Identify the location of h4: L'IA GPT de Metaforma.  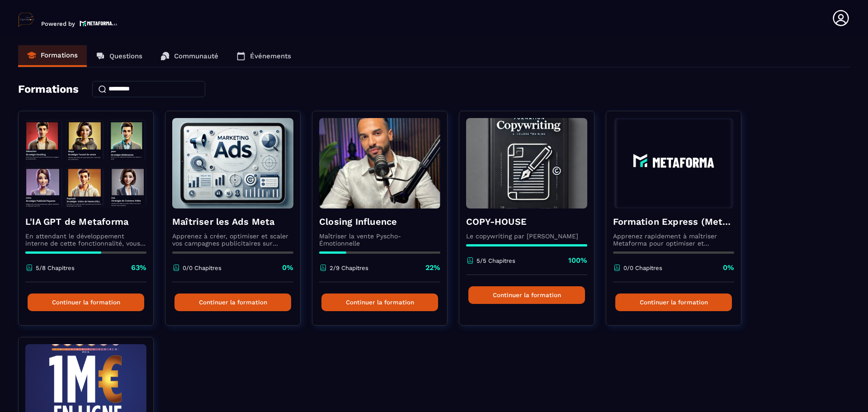
(86, 222).